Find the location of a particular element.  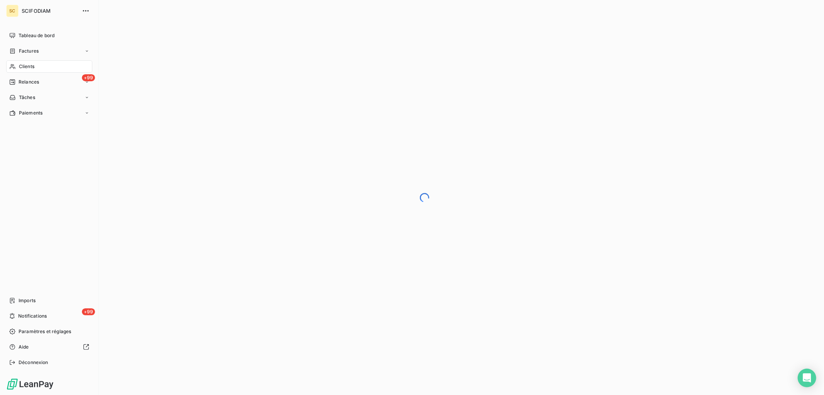

span: Factures is located at coordinates (29, 51).